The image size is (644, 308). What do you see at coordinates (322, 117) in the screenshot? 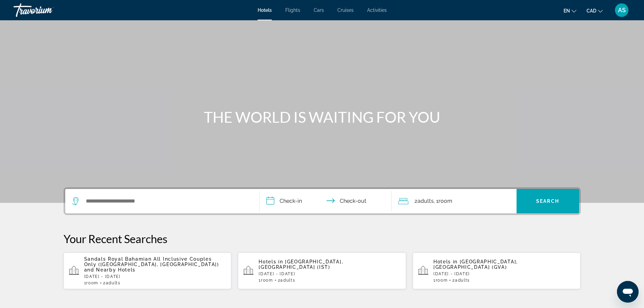
I see `h1: THE WORLD IS WAITING FOR YOU` at bounding box center [322, 117].